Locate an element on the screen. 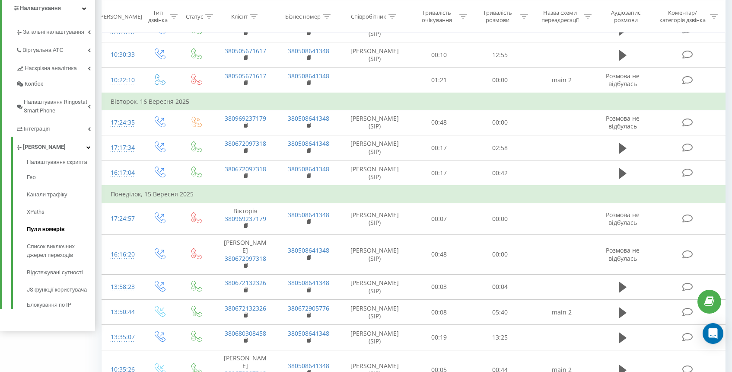 Image resolution: width=732 pixels, height=372 pixels. div: Тривалість очікування is located at coordinates (437, 16).